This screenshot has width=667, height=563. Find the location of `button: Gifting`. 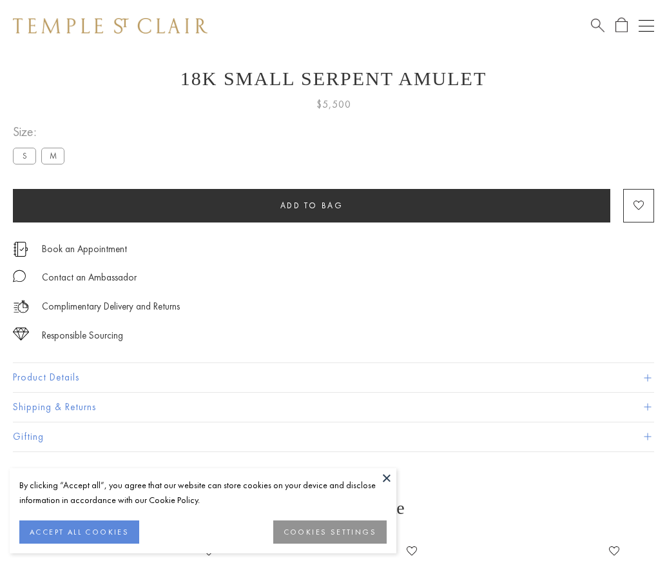

button: Gifting is located at coordinates (333, 437).